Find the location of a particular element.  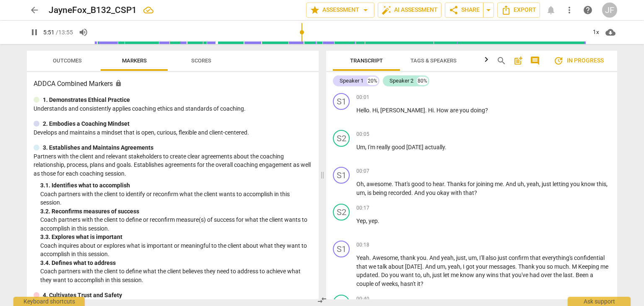

span: cloud_download is located at coordinates (611, 33).